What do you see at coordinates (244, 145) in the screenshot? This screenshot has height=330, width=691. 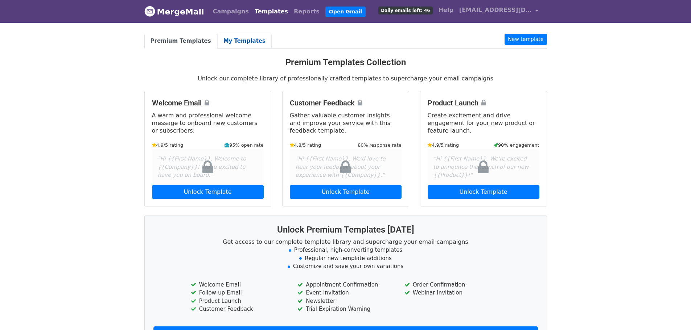 I see `small: 95% open rate` at bounding box center [244, 145].